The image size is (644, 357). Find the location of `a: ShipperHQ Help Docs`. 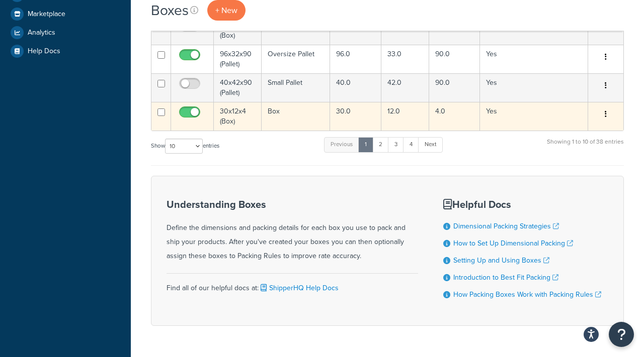

a: ShipperHQ Help Docs is located at coordinates (298, 288).